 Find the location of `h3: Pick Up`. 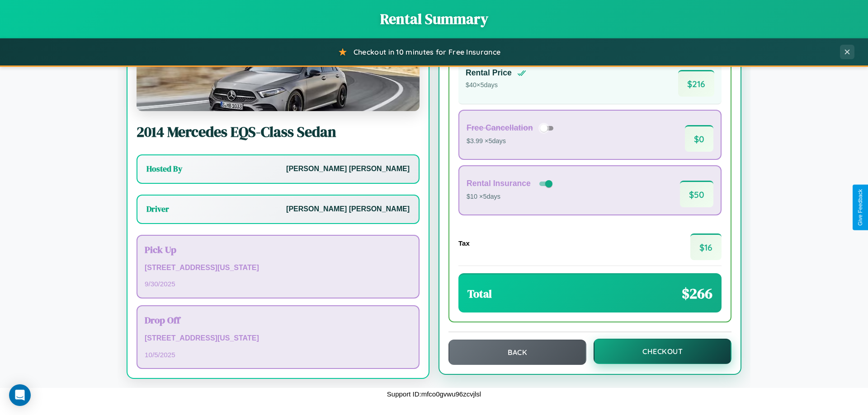

h3: Pick Up is located at coordinates (278, 249).